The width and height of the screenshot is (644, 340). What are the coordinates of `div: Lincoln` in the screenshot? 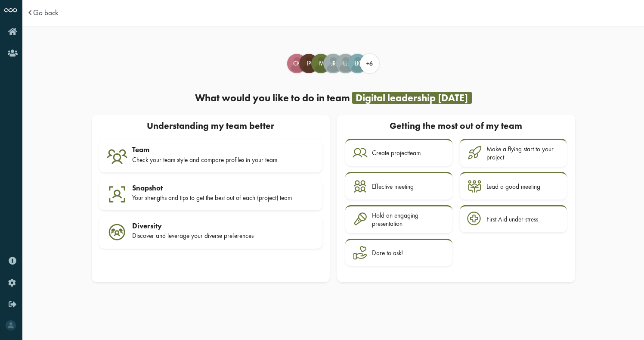 It's located at (357, 63).